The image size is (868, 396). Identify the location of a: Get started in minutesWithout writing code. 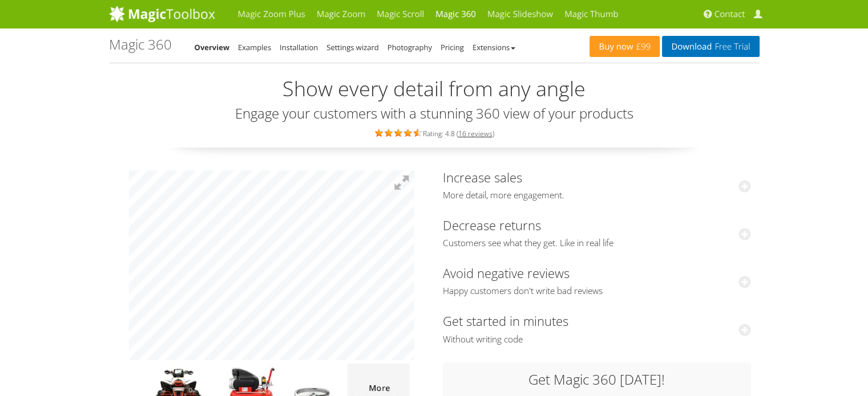
(597, 328).